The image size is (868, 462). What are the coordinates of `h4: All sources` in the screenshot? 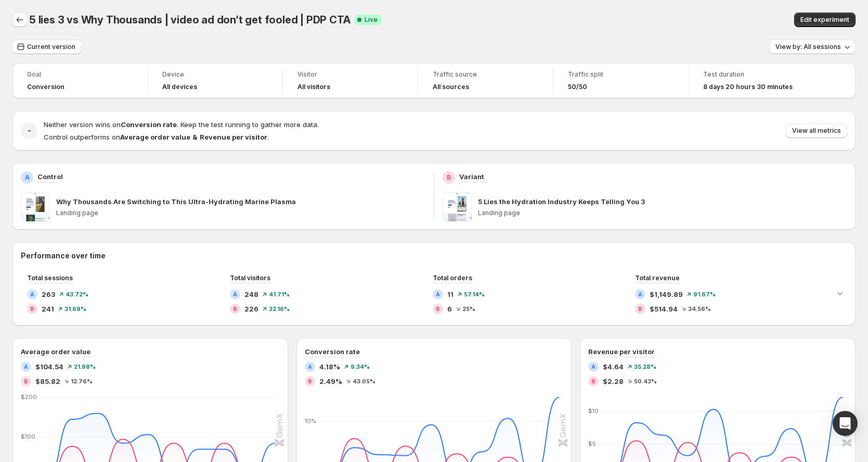 It's located at (451, 87).